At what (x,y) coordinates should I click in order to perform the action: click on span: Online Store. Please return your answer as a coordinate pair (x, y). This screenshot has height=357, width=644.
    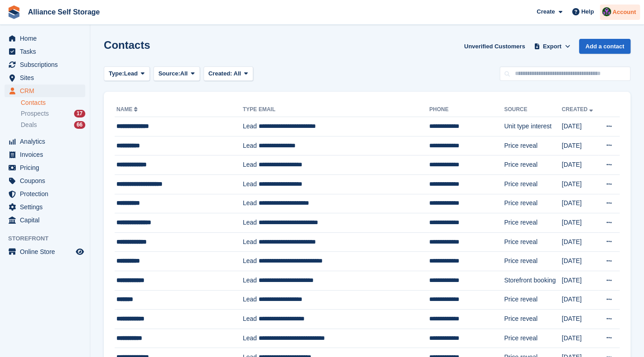
    Looking at the image, I should click on (47, 252).